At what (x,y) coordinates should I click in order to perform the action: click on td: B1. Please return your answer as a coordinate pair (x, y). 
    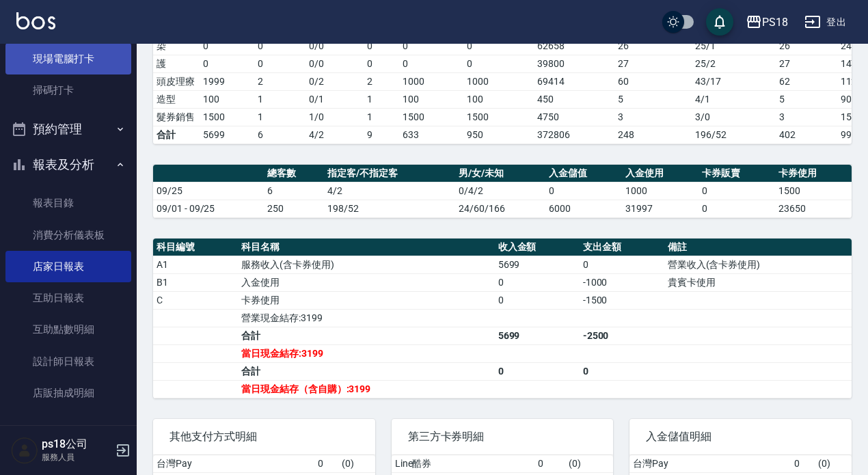
    Looking at the image, I should click on (195, 282).